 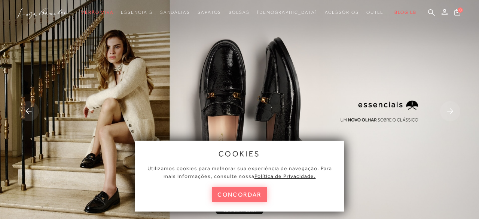 I want to click on span: BLOG LB, so click(x=405, y=12).